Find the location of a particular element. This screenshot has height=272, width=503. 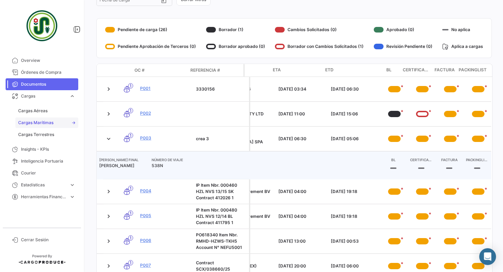

span: ETD is located at coordinates (330, 70).